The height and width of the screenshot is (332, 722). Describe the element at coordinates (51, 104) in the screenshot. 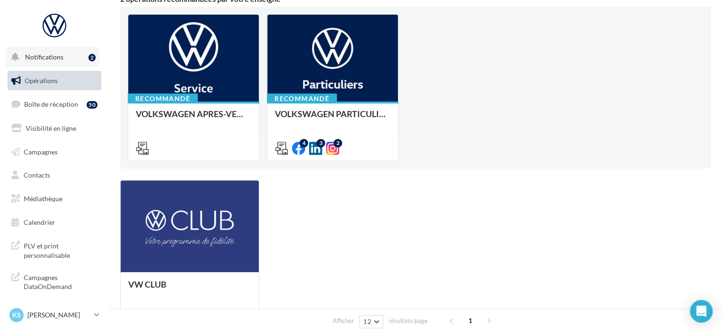

I see `span: Boîte de réception` at that location.